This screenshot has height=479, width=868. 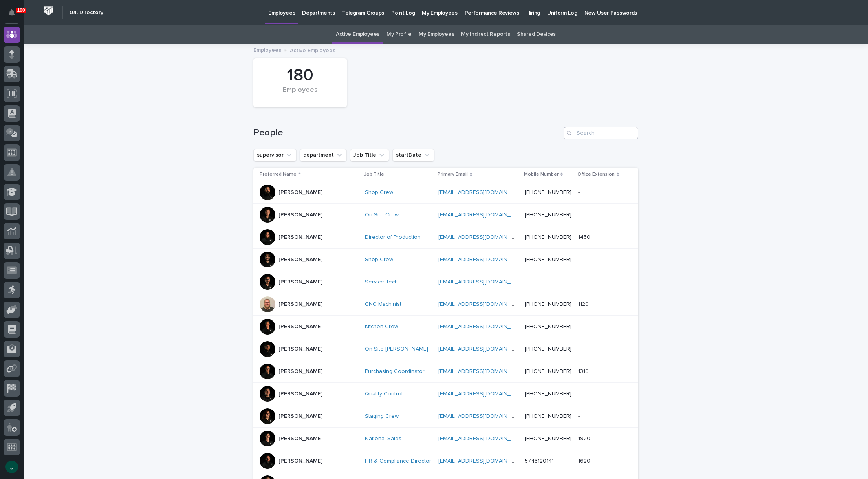 I want to click on a: My Employees, so click(x=437, y=34).